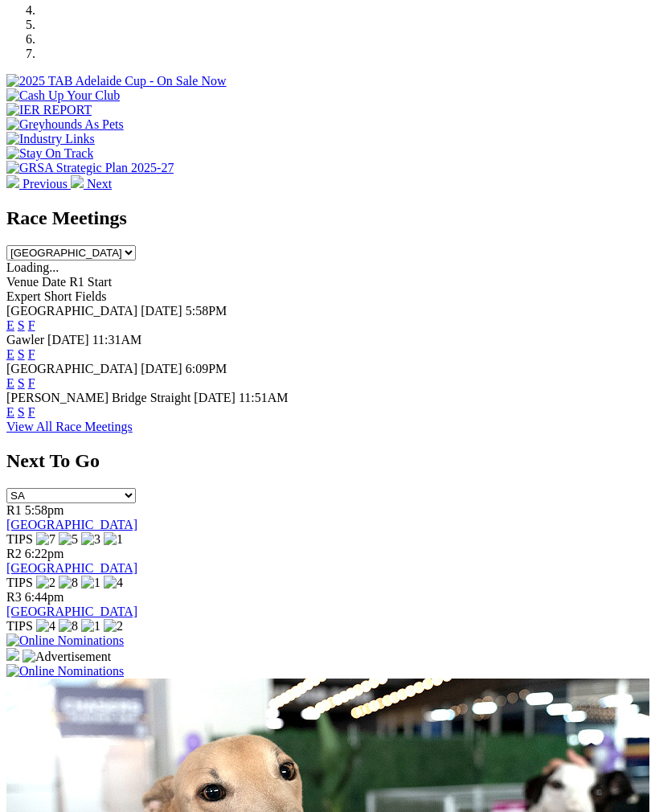 The width and height of the screenshot is (651, 812). Describe the element at coordinates (44, 553) in the screenshot. I see `span: 6:22pm` at that location.